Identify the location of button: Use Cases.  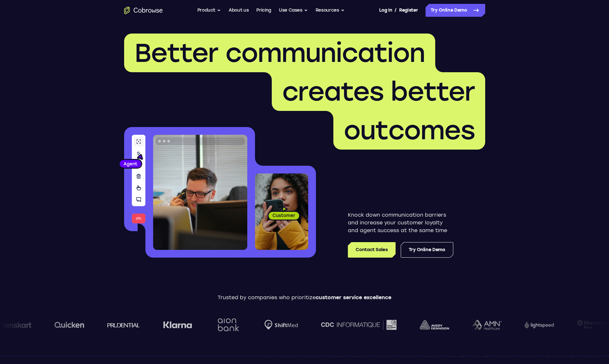
(293, 10).